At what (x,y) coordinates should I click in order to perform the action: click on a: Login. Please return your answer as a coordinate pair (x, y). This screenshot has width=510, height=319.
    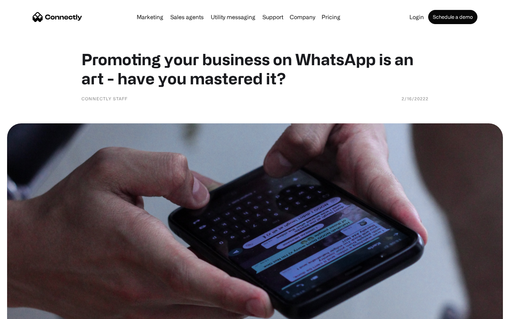
    Looking at the image, I should click on (416, 17).